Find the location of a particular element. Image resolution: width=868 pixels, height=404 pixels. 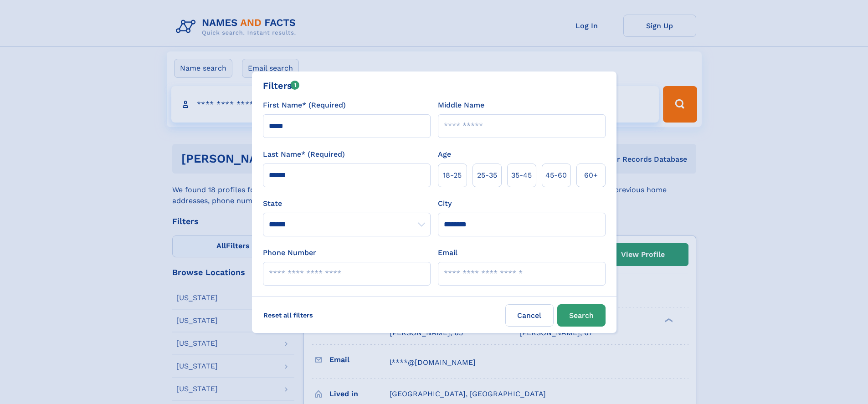

span: 25‑35 is located at coordinates (487, 176).